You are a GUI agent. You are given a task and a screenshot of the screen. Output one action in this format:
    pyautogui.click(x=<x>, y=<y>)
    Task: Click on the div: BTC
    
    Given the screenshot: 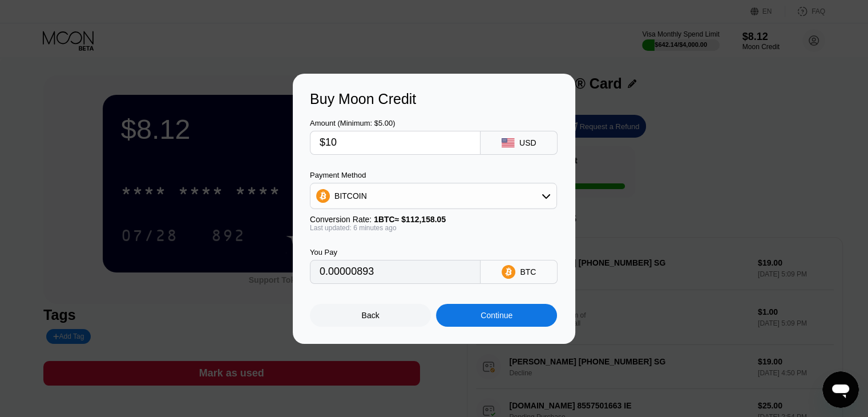 What is the action you would take?
    pyautogui.click(x=528, y=272)
    